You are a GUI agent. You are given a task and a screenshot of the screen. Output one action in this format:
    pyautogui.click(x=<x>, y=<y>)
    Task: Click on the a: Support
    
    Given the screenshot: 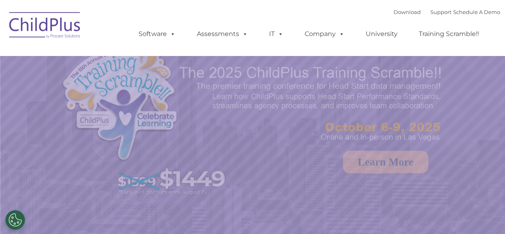 What is the action you would take?
    pyautogui.click(x=441, y=12)
    